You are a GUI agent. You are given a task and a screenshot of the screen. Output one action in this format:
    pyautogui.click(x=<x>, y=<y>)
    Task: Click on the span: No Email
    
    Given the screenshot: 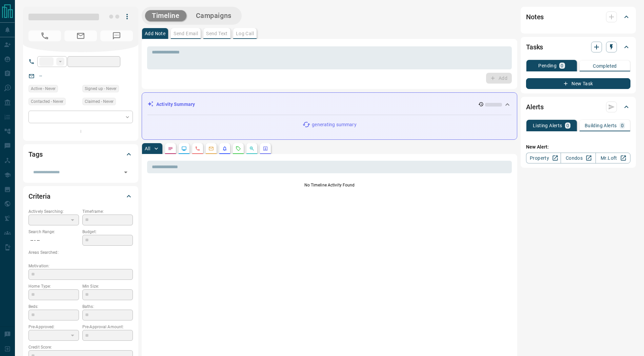 What is the action you would take?
    pyautogui.click(x=80, y=36)
    